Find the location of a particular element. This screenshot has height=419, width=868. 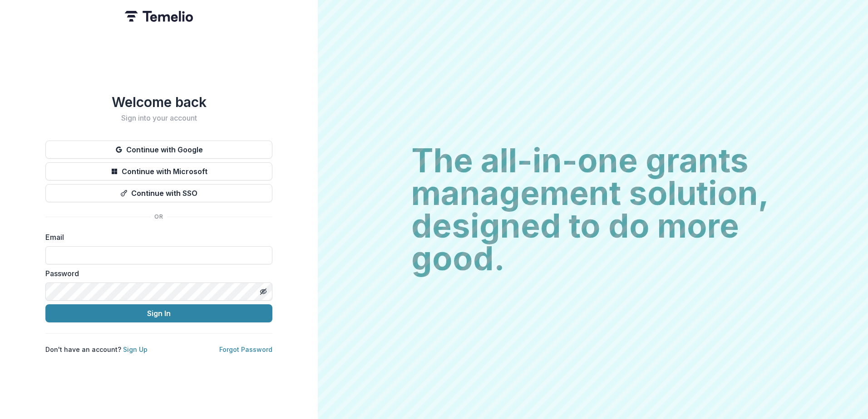

h1: Welcome back is located at coordinates (159, 102).